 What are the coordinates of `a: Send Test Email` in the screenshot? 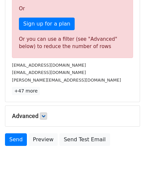 It's located at (84, 139).